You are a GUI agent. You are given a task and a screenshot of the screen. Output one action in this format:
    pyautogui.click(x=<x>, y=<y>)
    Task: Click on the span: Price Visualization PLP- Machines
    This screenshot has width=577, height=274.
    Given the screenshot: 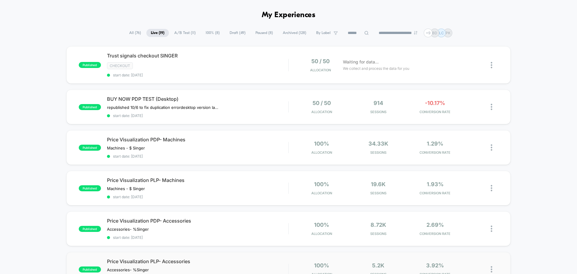 What is the action you would take?
    pyautogui.click(x=197, y=180)
    